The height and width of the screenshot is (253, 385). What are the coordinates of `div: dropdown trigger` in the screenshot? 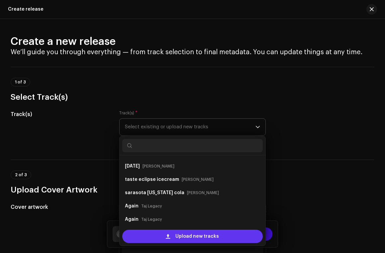 It's located at (258, 127).